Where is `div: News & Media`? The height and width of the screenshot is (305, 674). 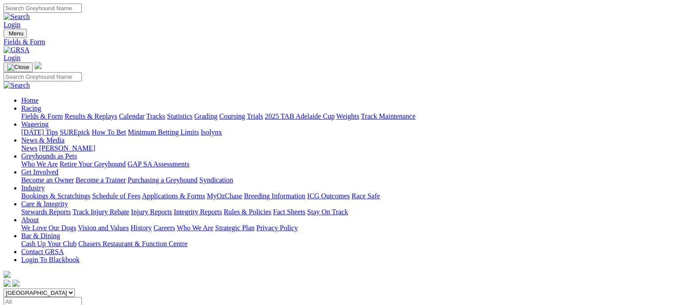 div: News & Media is located at coordinates (346, 148).